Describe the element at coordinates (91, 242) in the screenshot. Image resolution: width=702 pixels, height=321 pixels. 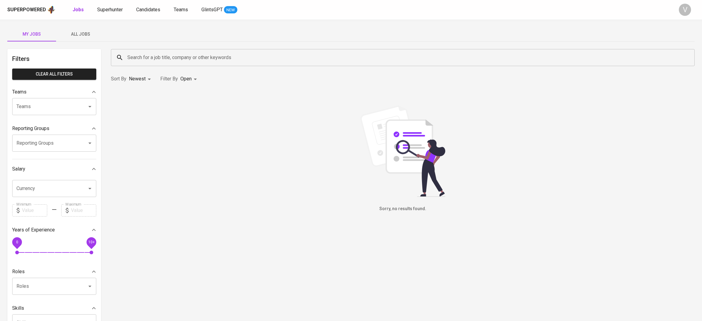
I see `span: 10+` at that location.